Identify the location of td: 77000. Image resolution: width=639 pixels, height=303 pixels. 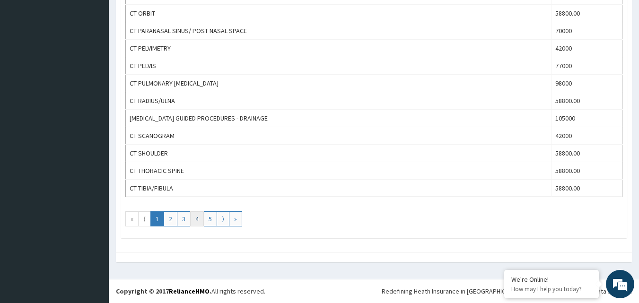
(587, 66).